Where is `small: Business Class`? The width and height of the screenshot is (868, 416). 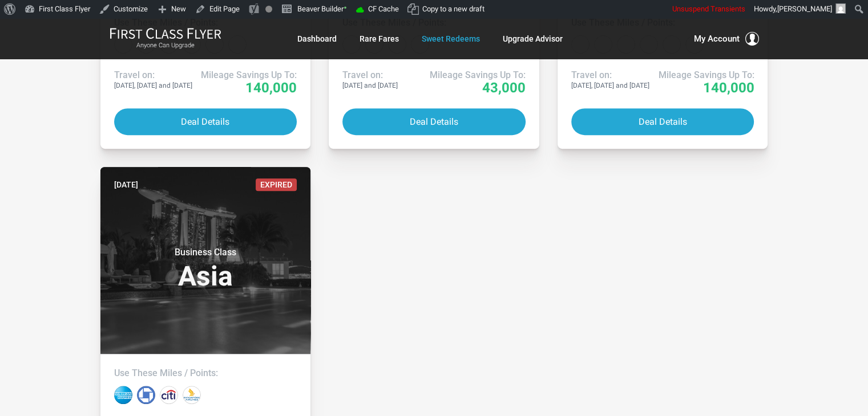
small: Business Class is located at coordinates (205, 253).